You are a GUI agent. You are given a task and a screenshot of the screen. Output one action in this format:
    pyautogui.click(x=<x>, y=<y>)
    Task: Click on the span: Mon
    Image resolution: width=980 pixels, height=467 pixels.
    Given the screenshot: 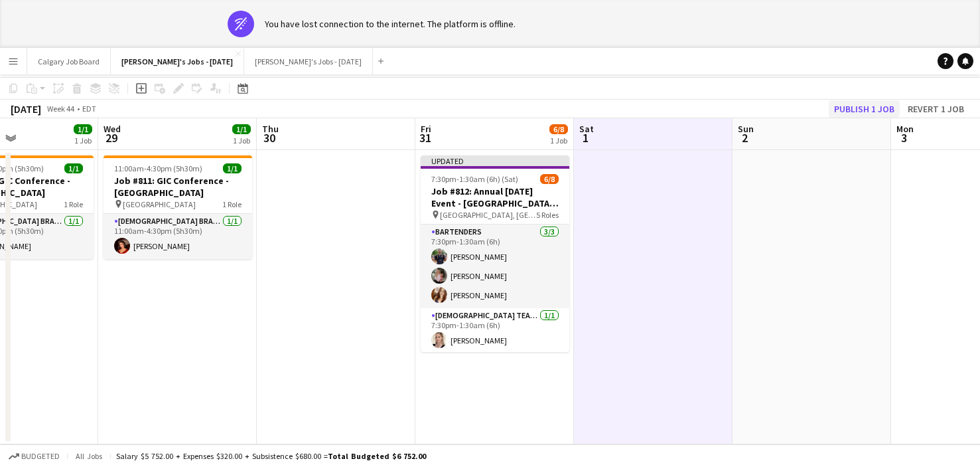 What is the action you would take?
    pyautogui.click(x=905, y=129)
    